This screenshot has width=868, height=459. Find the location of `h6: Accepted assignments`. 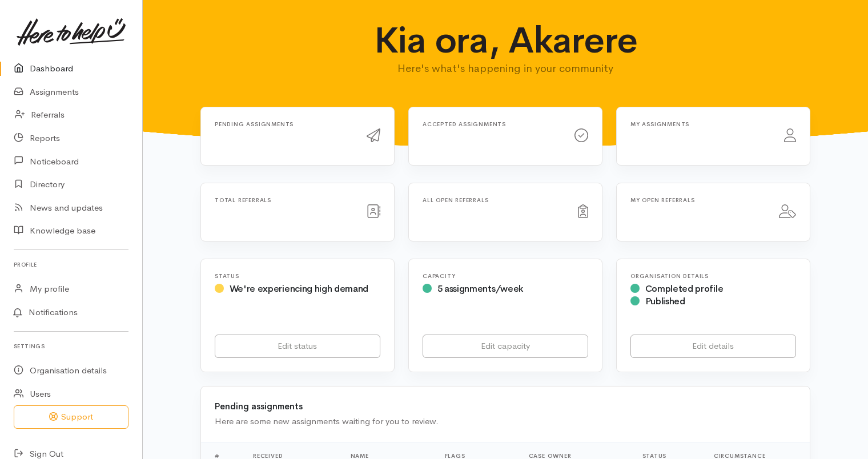

h6: Accepted assignments is located at coordinates (491, 124).